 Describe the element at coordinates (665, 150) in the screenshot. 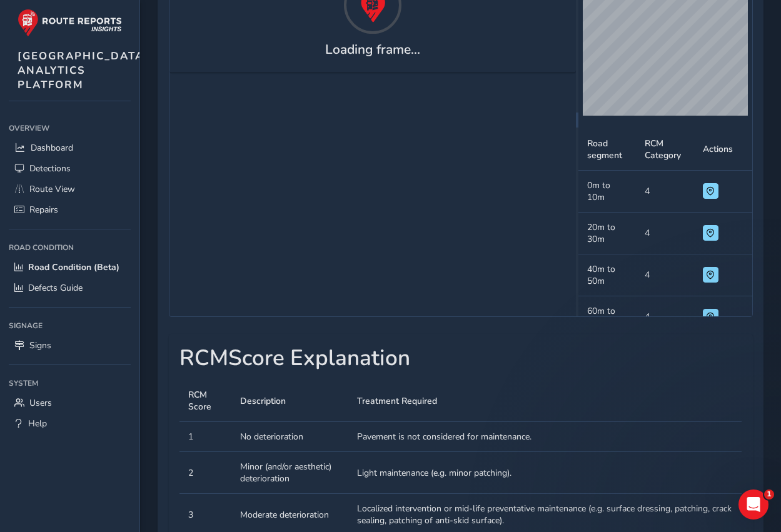

I see `span: RCM Category` at that location.